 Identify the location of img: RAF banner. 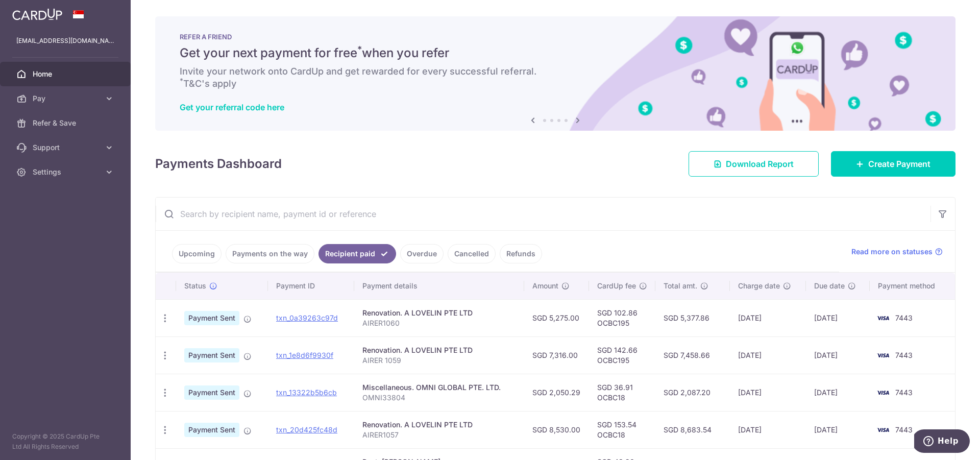
(555, 73).